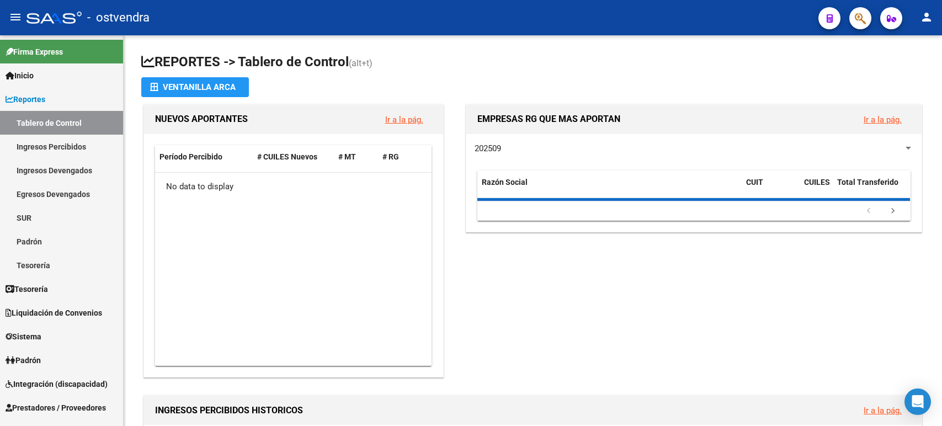 The height and width of the screenshot is (426, 942). Describe the element at coordinates (201, 119) in the screenshot. I see `span: NUEVOS APORTANTES` at that location.